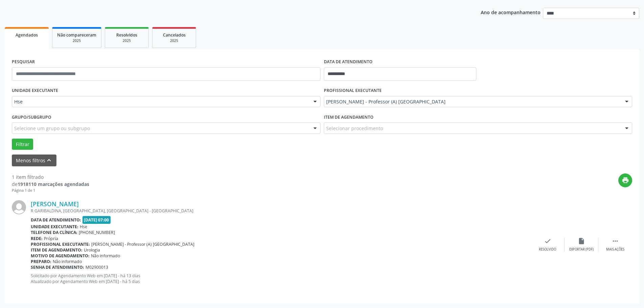  I want to click on b: Profissional executante:, so click(60, 244).